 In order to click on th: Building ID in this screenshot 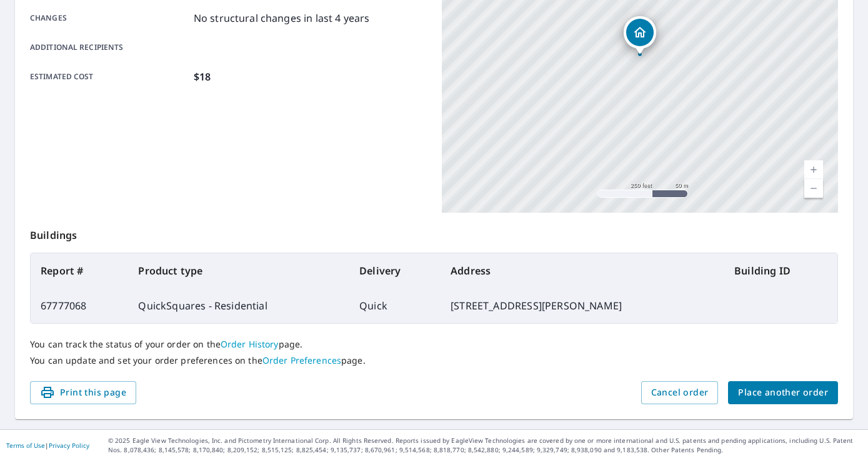, I will do `click(780, 271)`.